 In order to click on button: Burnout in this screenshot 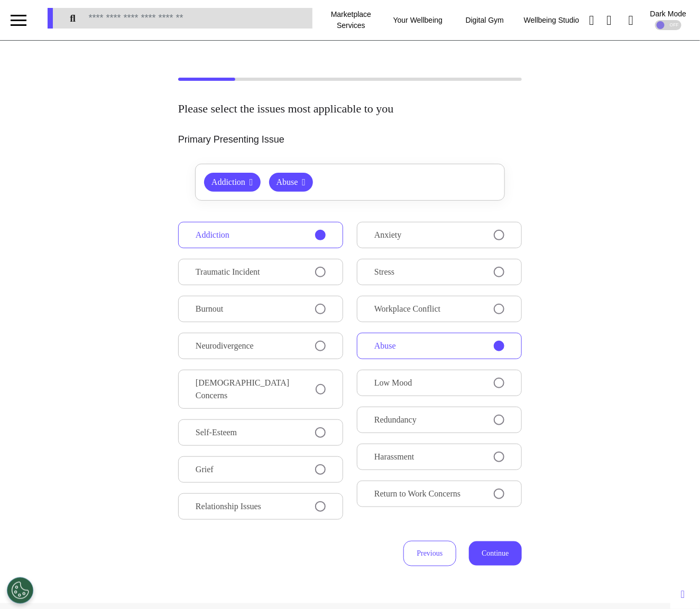, I will do `click(261, 309)`.